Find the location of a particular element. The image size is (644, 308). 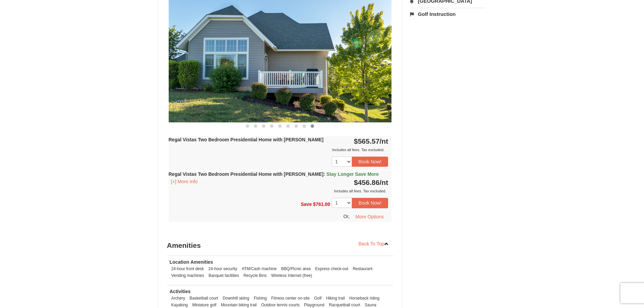

strong: Location Amenities is located at coordinates (192, 262).